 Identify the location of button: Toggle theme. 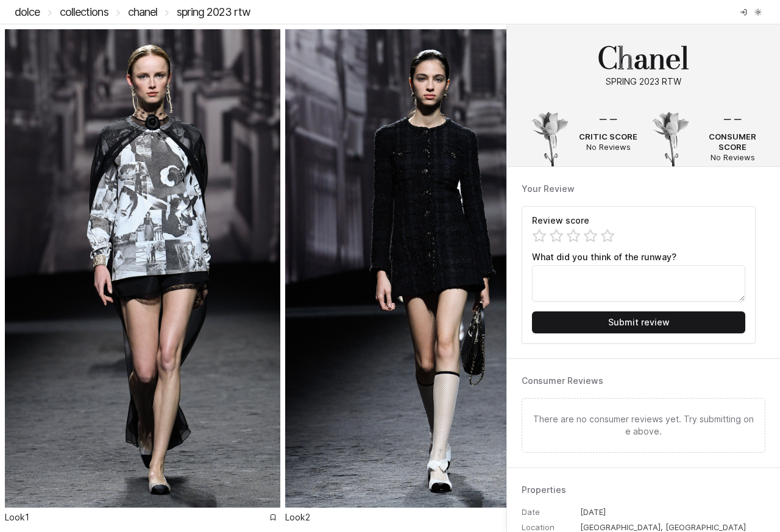
(758, 12).